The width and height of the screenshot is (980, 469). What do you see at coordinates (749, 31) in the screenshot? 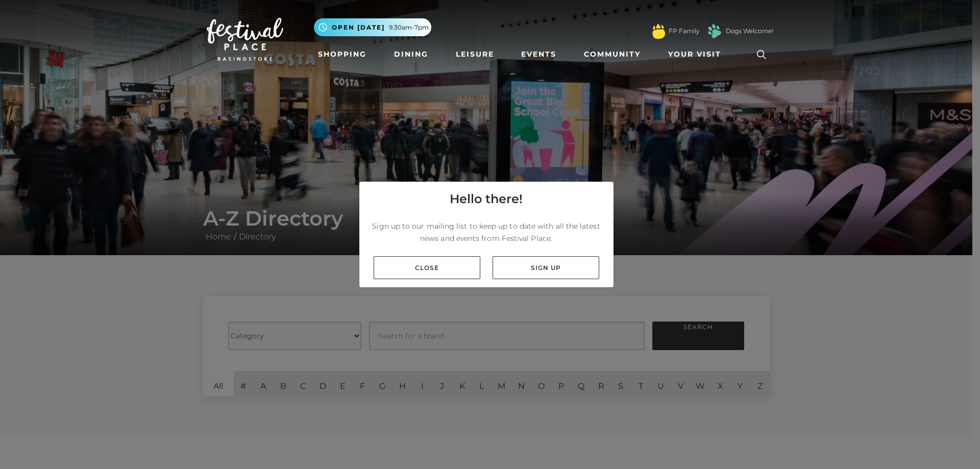
I see `a: Dogs Welcome!` at bounding box center [749, 31].